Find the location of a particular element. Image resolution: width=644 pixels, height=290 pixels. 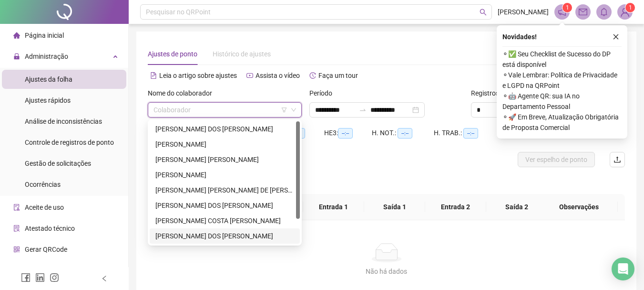

div: BIANCA BENJAMIM SILVA is located at coordinates (225, 144).